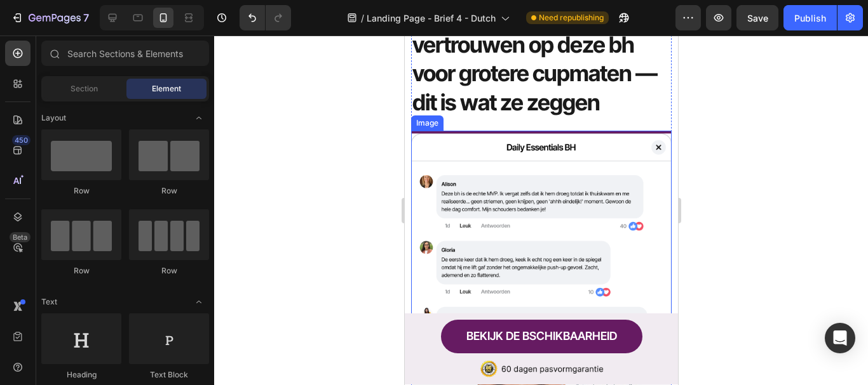 This screenshot has width=868, height=385. What do you see at coordinates (431, 18) in the screenshot?
I see `span: Landing Page - Brief 4 - Dutch` at bounding box center [431, 18].